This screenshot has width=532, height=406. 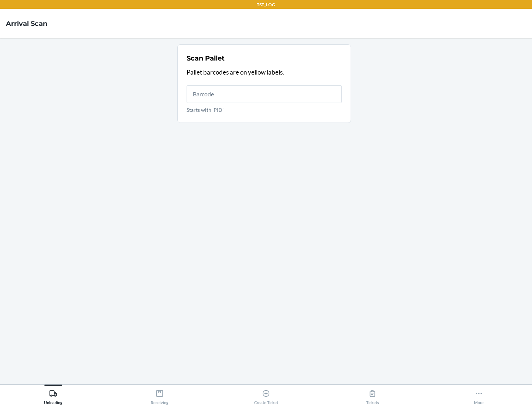 What do you see at coordinates (264, 109) in the screenshot?
I see `p: Starts with 'PID'` at bounding box center [264, 109].